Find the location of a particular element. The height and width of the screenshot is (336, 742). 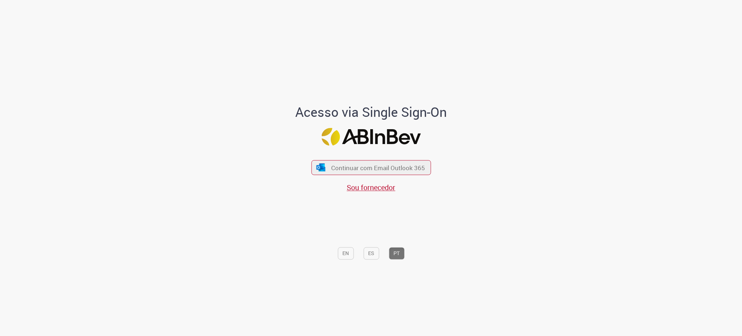

span: Continuar com Email Outlook 365 is located at coordinates (378, 167).